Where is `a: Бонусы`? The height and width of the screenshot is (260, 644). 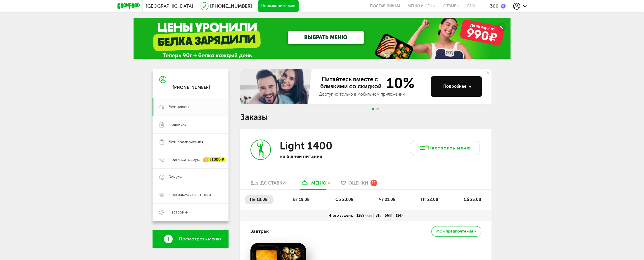
a: Бонусы is located at coordinates (190, 177).